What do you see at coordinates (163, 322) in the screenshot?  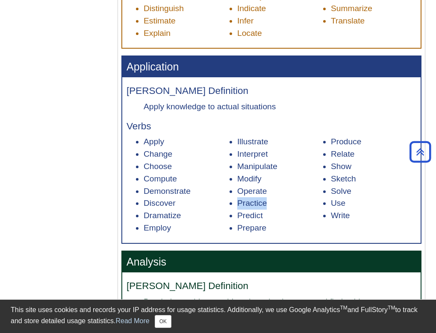 I see `button: Close` at bounding box center [163, 322].